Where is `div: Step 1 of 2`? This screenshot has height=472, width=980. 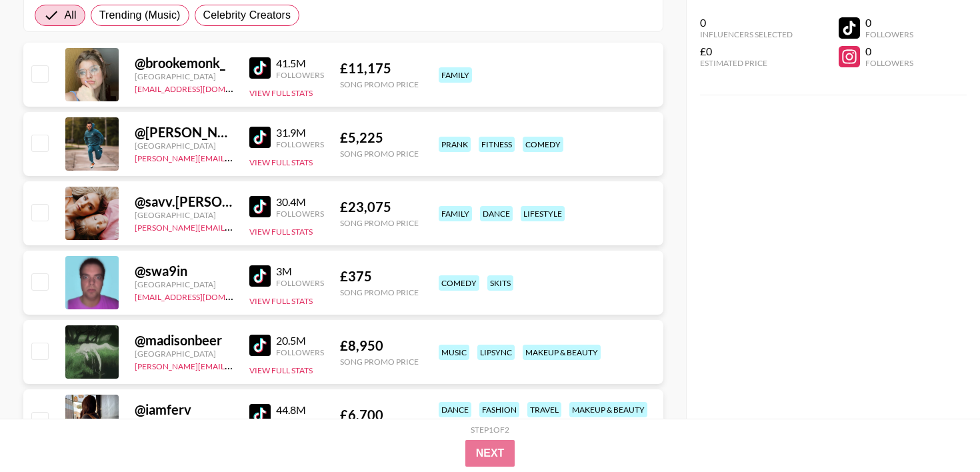 div: Step 1 of 2 is located at coordinates (490, 429).